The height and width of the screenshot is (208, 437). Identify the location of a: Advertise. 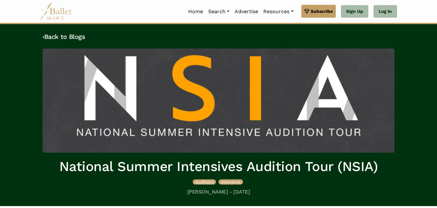
(246, 12).